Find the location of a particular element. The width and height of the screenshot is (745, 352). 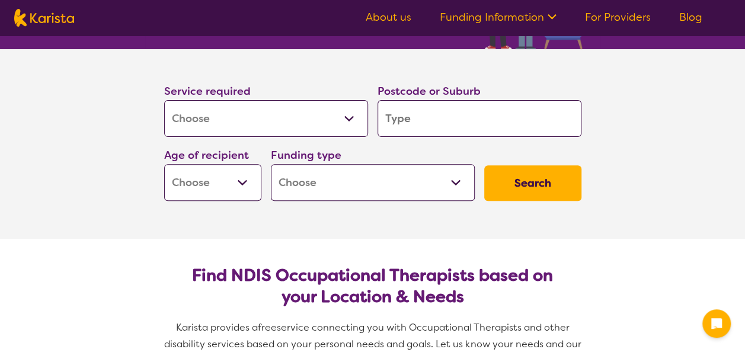

span: free is located at coordinates (267, 327).